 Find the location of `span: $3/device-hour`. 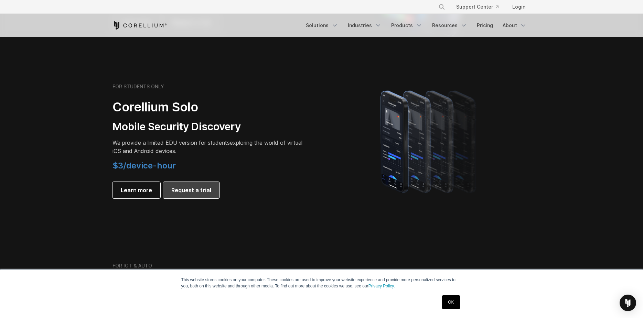

span: $3/device-hour is located at coordinates (144, 165).